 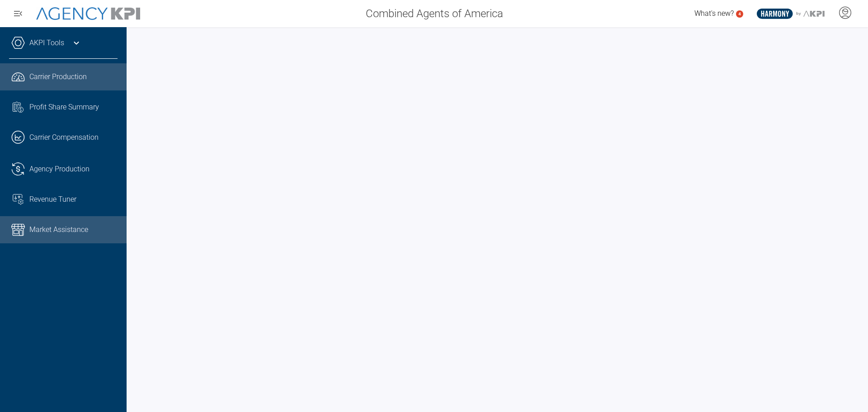 What do you see at coordinates (64, 107) in the screenshot?
I see `span: Profit Share Summary` at bounding box center [64, 107].